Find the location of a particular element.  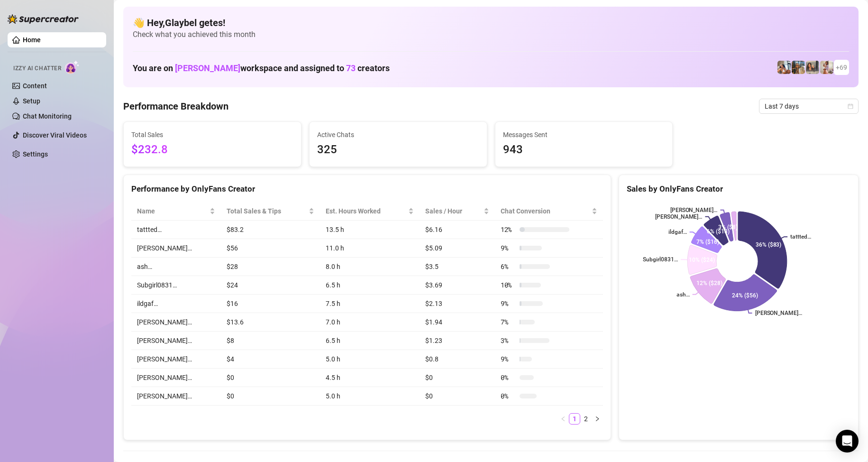

a: 1 is located at coordinates (575, 419).